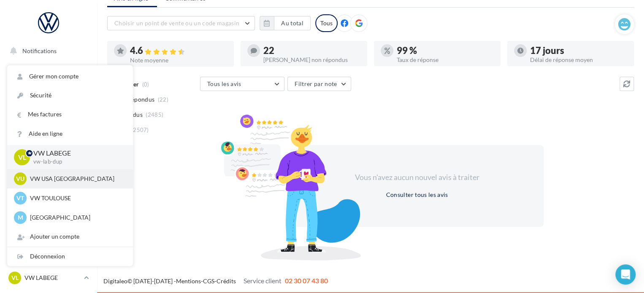  Describe the element at coordinates (224, 84) in the screenshot. I see `span: Tous les avis` at that location.